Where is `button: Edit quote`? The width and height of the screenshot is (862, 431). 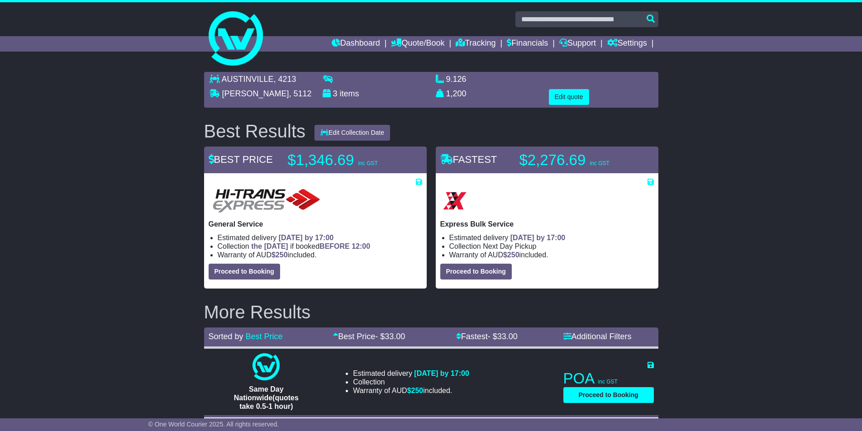 button: Edit quote is located at coordinates (569, 97).